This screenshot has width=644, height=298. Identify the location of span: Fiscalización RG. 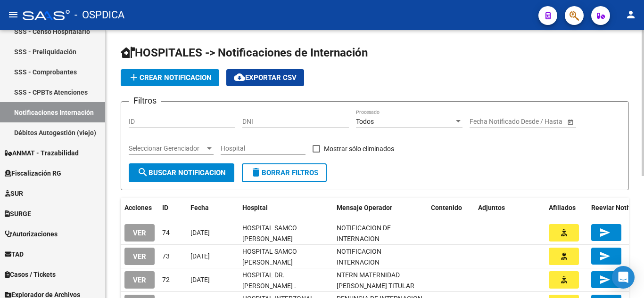
(33, 173).